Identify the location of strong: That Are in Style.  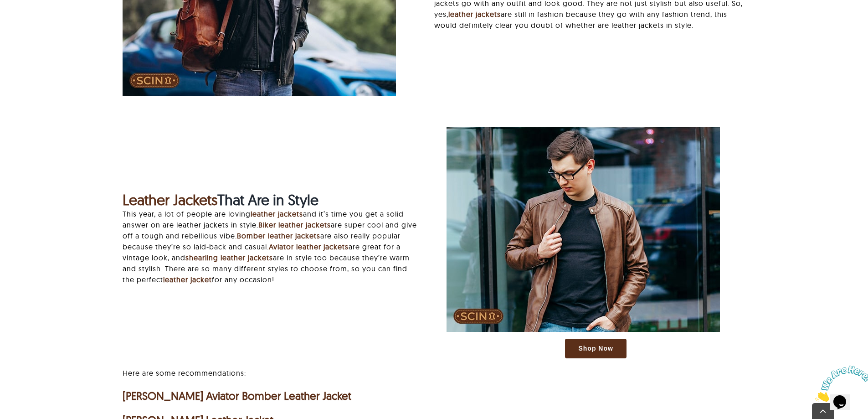
(221, 199).